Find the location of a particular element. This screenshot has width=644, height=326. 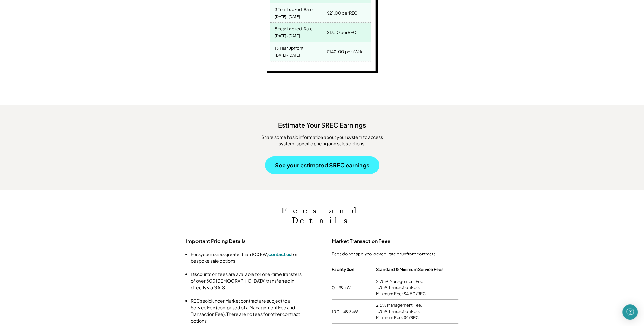

div: 5 Year Locked-Rate is located at coordinates (294, 28).